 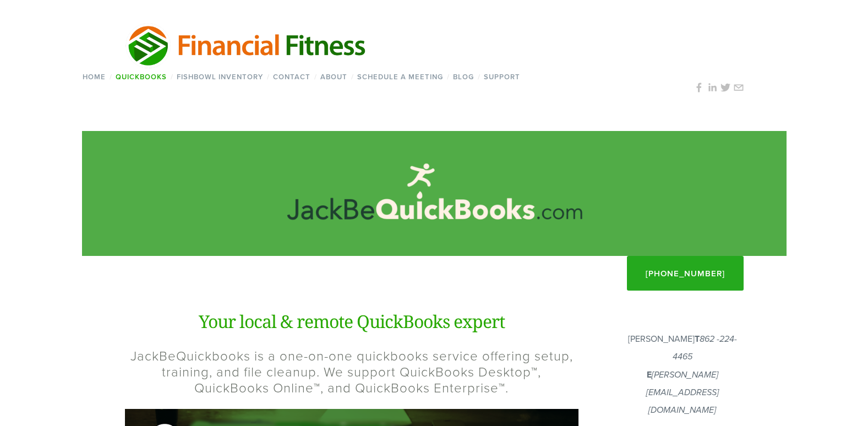 I want to click on em: 862 -224-4465, so click(x=705, y=348).